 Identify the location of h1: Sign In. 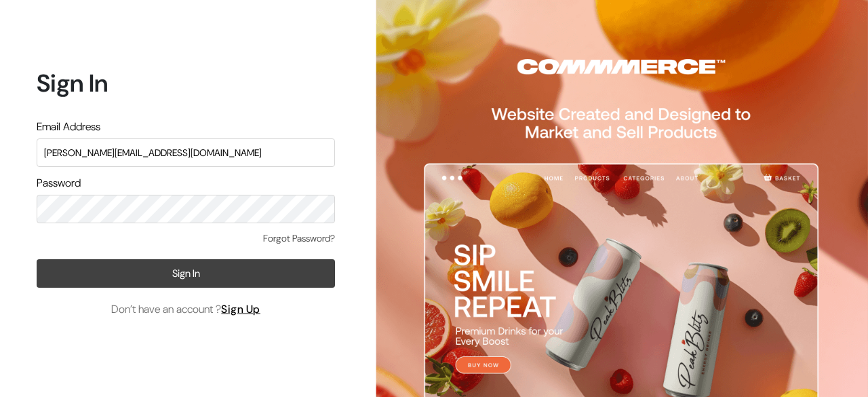
(186, 83).